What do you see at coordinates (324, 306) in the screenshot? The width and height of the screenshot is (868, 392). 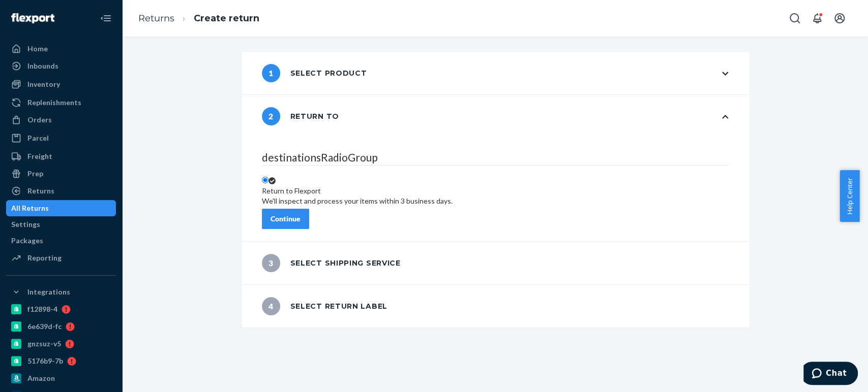 I see `div: Select return label` at bounding box center [324, 306].